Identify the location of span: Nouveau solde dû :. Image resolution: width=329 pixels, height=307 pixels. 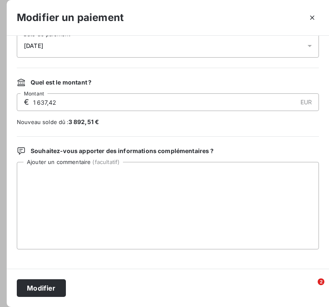
(168, 122).